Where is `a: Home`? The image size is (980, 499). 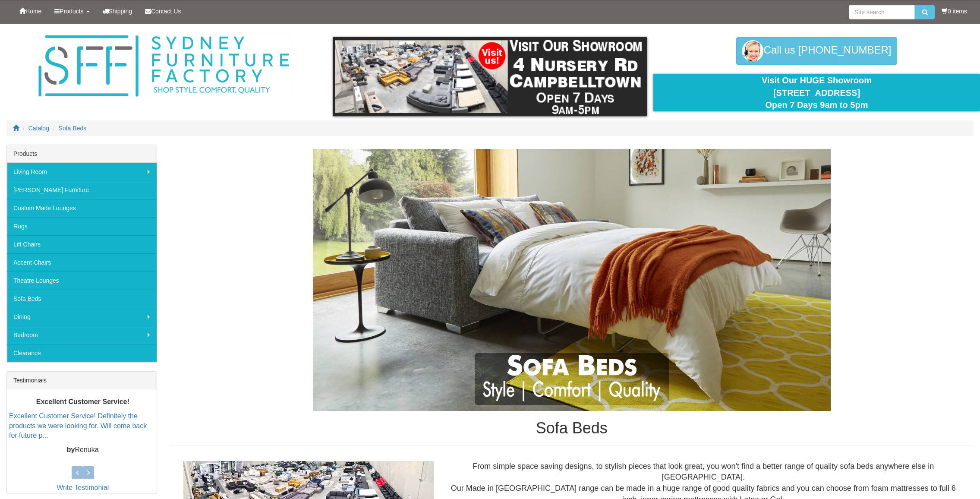 a: Home is located at coordinates (30, 11).